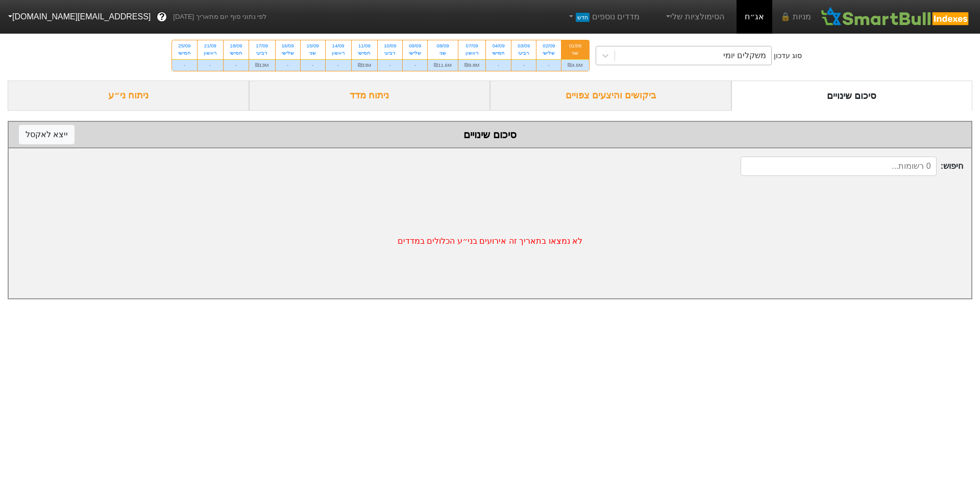 The width and height of the screenshot is (980, 489). What do you see at coordinates (574, 65) in the screenshot?
I see `div: ₪4.6M` at bounding box center [574, 65].